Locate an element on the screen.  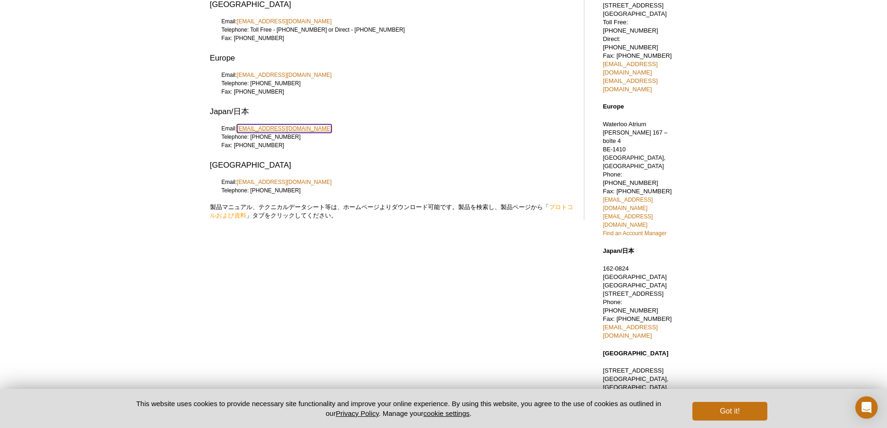
button: cookie settings is located at coordinates (446, 413).